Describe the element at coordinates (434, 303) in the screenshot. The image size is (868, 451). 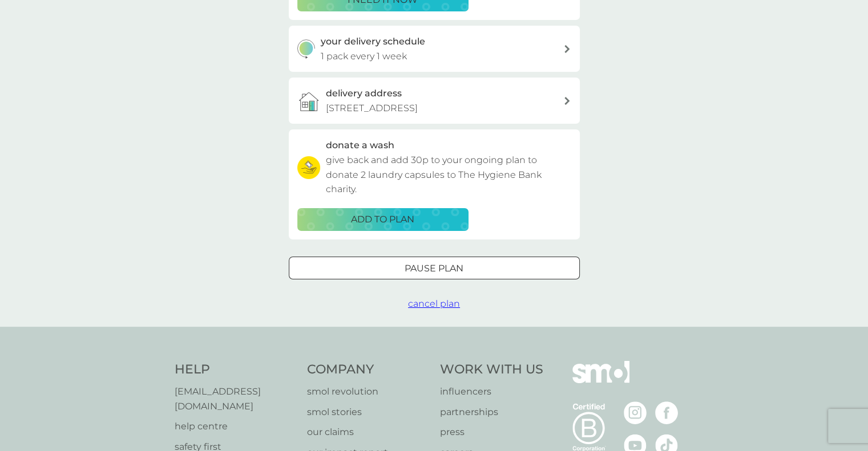
I see `span: cancel plan` at that location.